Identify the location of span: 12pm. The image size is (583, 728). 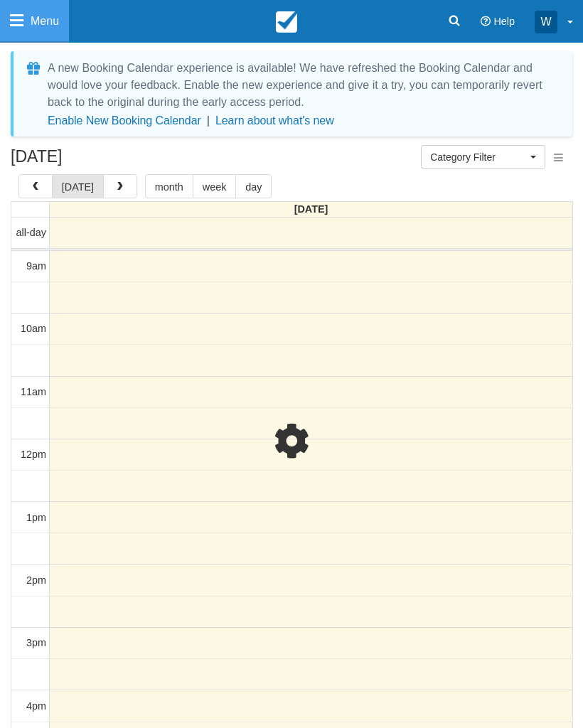
(33, 454).